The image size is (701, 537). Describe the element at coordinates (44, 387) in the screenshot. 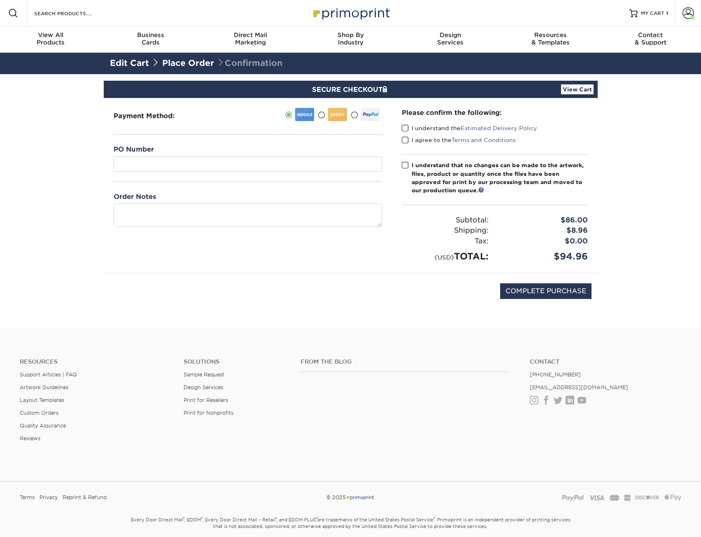

I see `a: Artwork Guidelines` at that location.